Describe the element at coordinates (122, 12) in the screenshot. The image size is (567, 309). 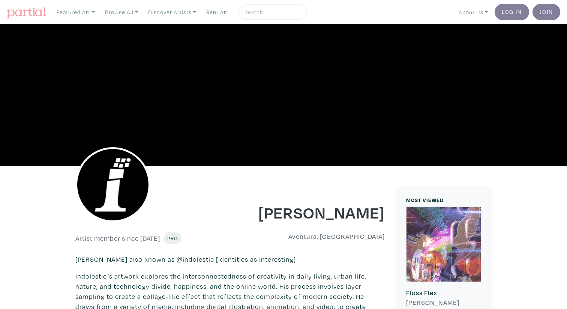
I see `a: Browse All` at that location.